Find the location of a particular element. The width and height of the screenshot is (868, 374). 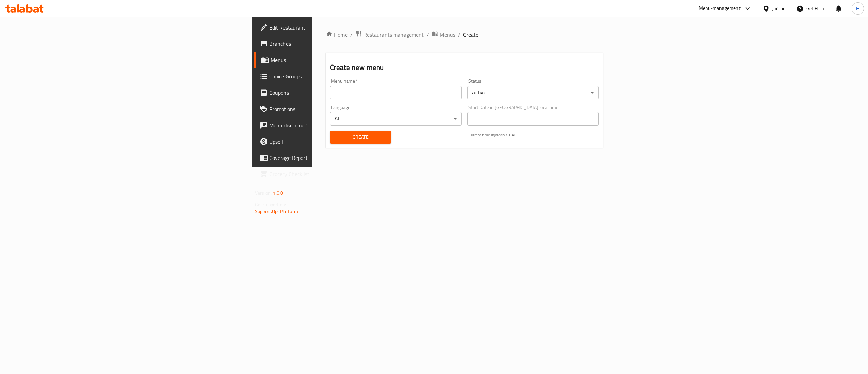

a: Promotions is located at coordinates (326, 108).